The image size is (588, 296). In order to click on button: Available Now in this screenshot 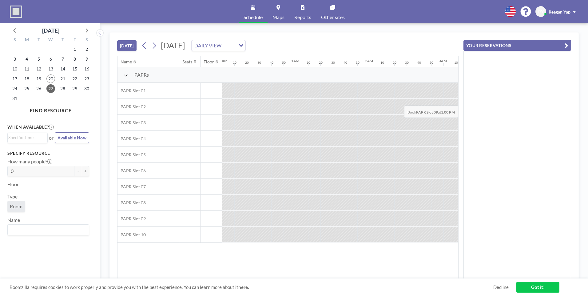, I will do `click(72, 137)`.